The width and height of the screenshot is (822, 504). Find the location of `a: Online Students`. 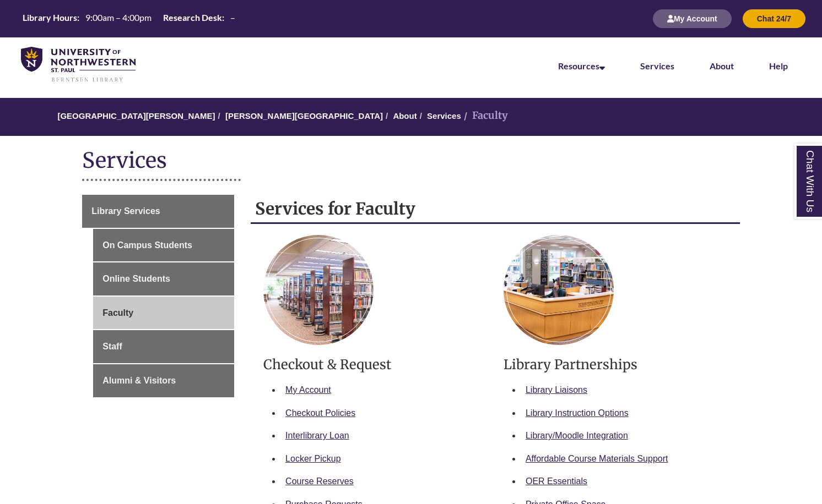

a: Online Students is located at coordinates (164, 279).